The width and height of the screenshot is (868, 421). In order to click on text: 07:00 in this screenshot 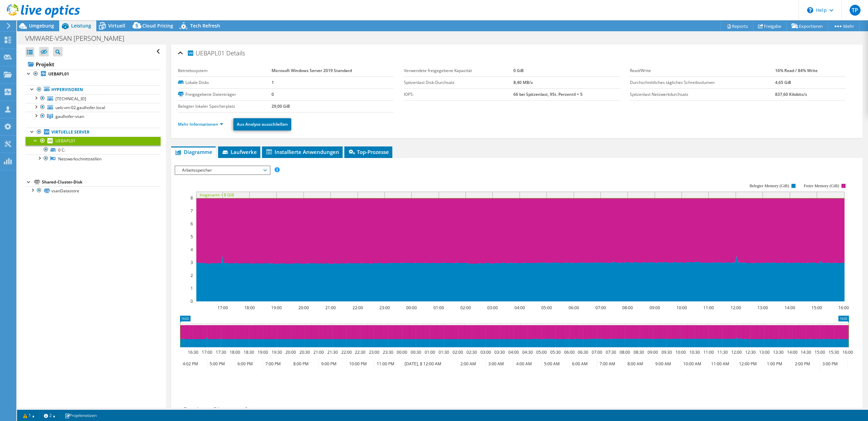, I will do `click(596, 352)`.